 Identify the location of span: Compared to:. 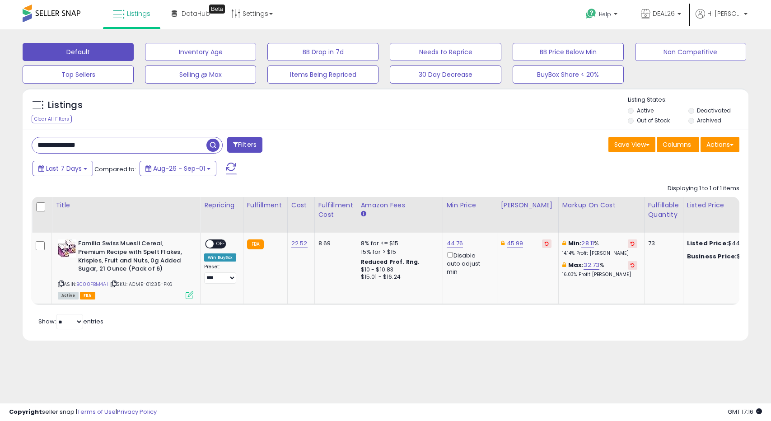
(115, 169).